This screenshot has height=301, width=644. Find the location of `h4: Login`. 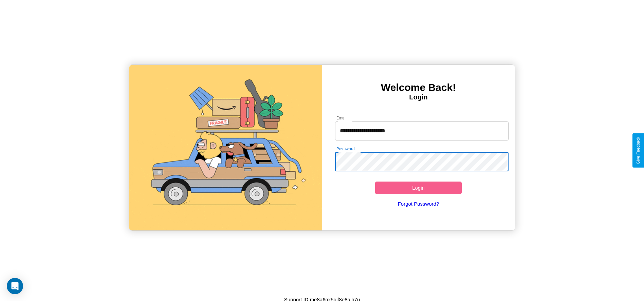

h4: Login is located at coordinates (419, 97).